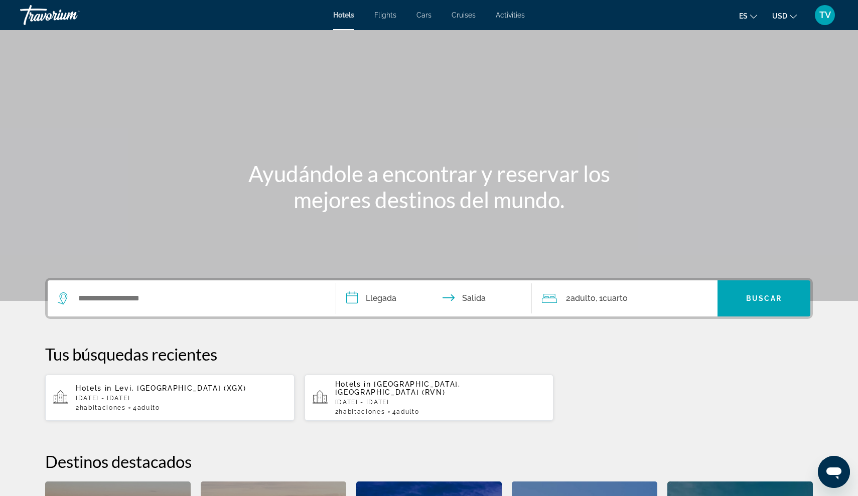 The height and width of the screenshot is (496, 858). Describe the element at coordinates (434, 298) in the screenshot. I see `button: Check in and out dates` at that location.